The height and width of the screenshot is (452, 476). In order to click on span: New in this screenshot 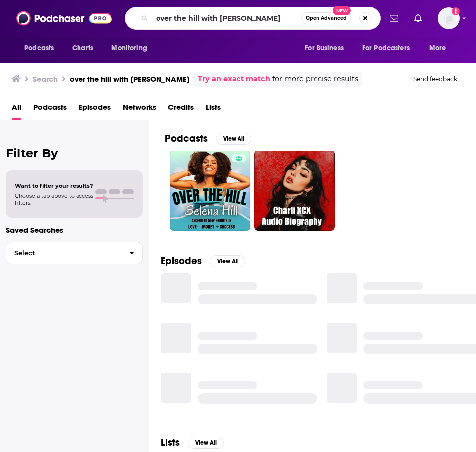, I will do `click(342, 11)`.